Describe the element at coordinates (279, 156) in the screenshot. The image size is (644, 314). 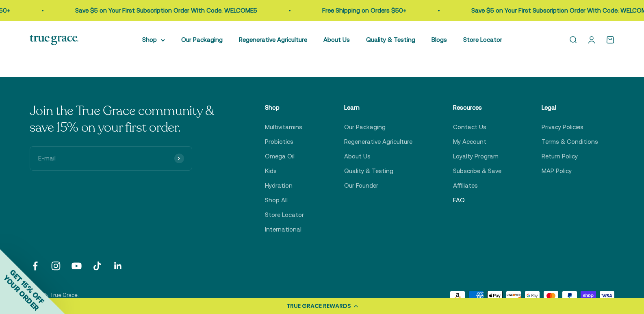
I see `a: Omega Oil` at that location.